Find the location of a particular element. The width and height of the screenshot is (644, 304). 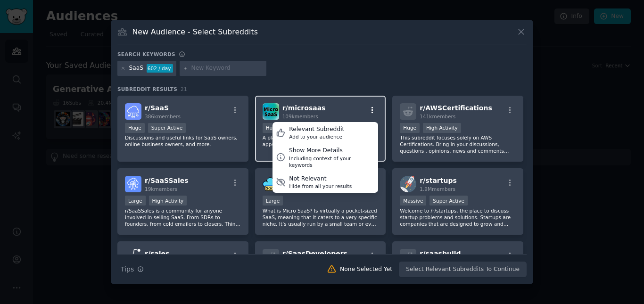

p: This subreddit focuses solely on AWS Certifications. Bring in your discussions, questions , opini... is located at coordinates (458, 144).